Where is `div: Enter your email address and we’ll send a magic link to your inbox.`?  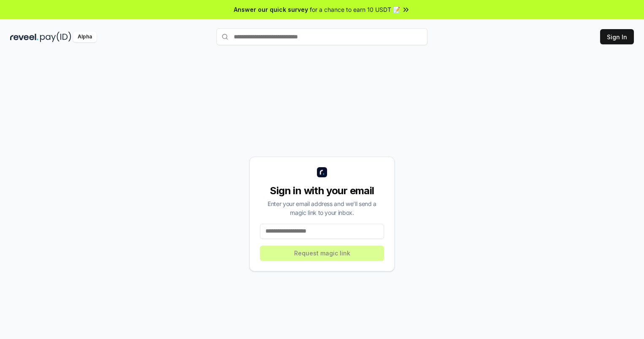
div: Enter your email address and we’ll send a magic link to your inbox. is located at coordinates (322, 208).